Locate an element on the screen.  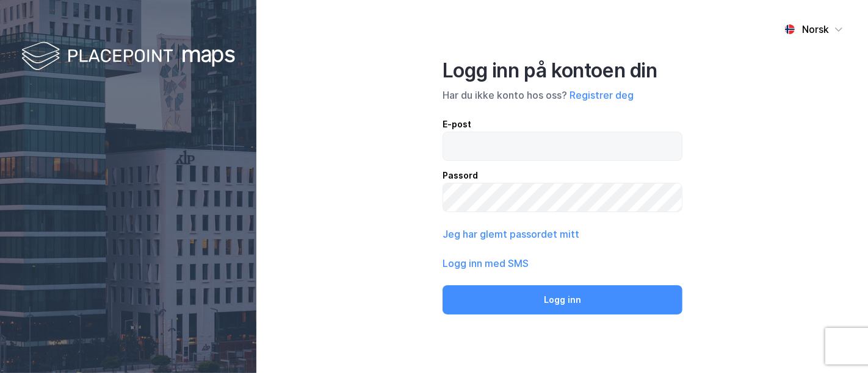
div: E-post is located at coordinates (562, 125).